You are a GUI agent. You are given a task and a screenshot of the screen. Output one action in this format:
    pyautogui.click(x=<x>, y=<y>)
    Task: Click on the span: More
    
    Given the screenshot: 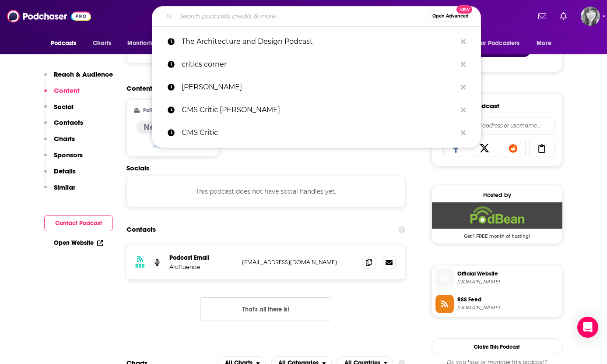 What is the action you would take?
    pyautogui.click(x=545, y=43)
    